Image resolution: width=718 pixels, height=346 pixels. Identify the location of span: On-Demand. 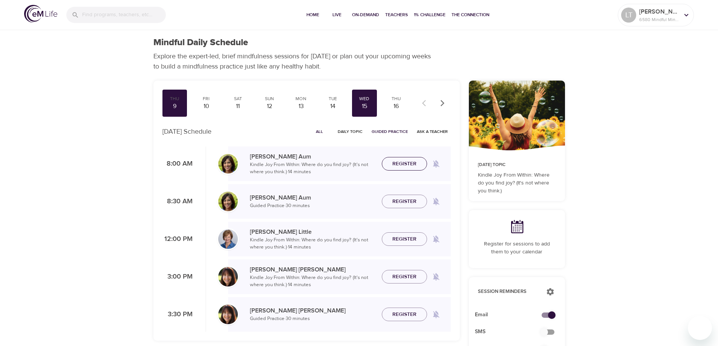
(365, 15).